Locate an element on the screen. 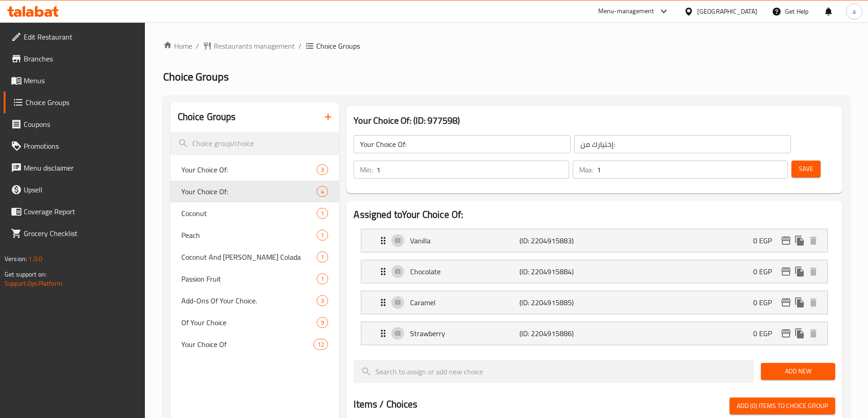 The height and width of the screenshot is (418, 868). a: Grocery Checklist is located at coordinates (74, 234).